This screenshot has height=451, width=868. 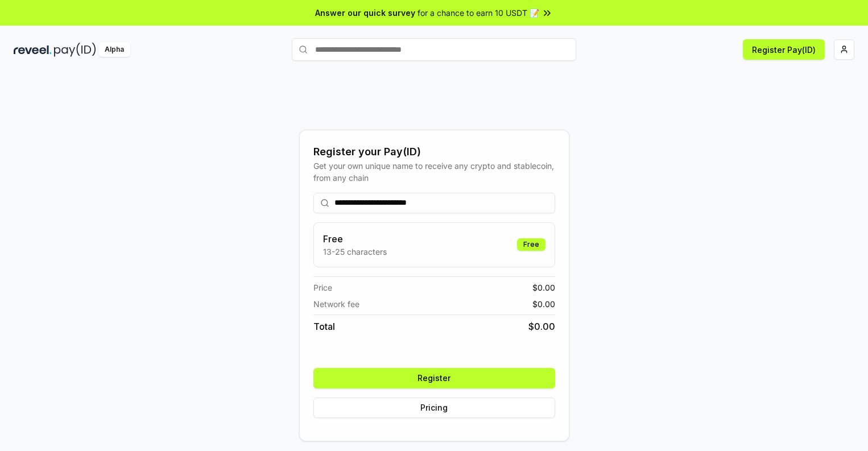 What do you see at coordinates (33, 50) in the screenshot?
I see `img: reveel_dark` at bounding box center [33, 50].